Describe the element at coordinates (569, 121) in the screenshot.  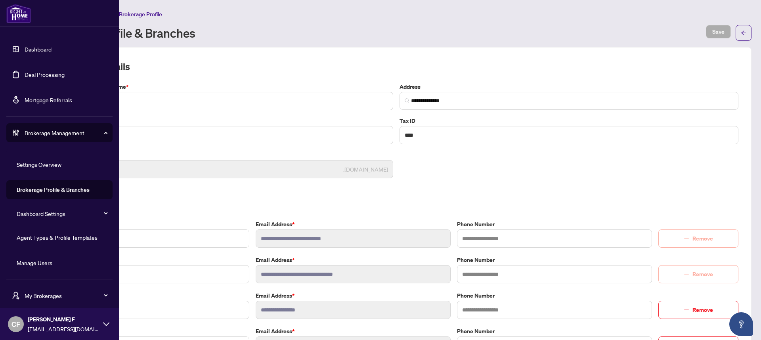
I see `label: Tax ID` at that location.